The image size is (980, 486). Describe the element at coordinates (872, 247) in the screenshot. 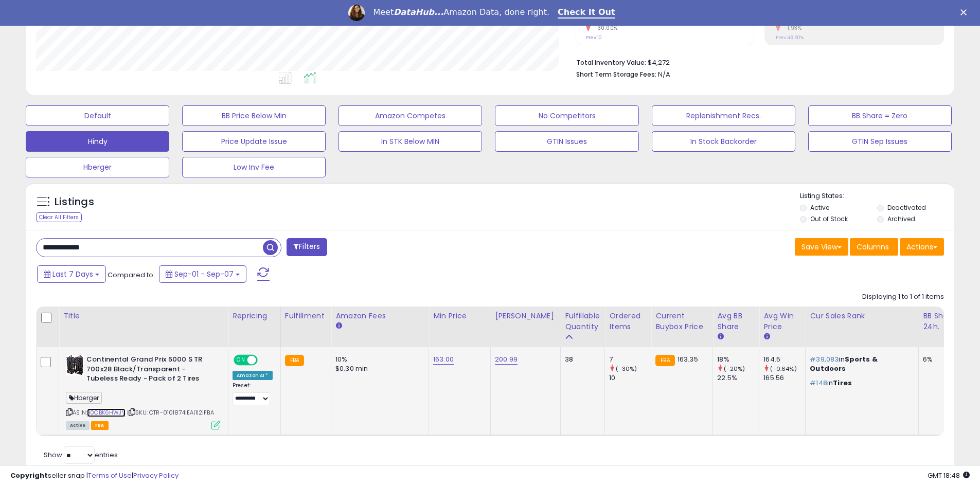

I see `span: Columns` at that location.